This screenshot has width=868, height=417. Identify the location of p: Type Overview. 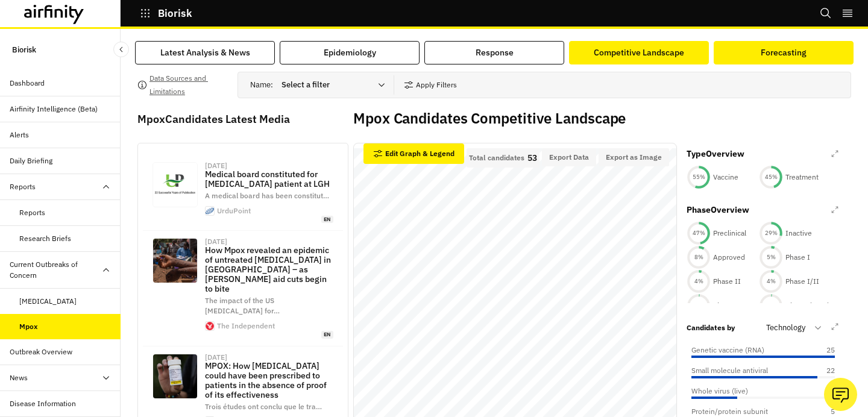
(715, 154).